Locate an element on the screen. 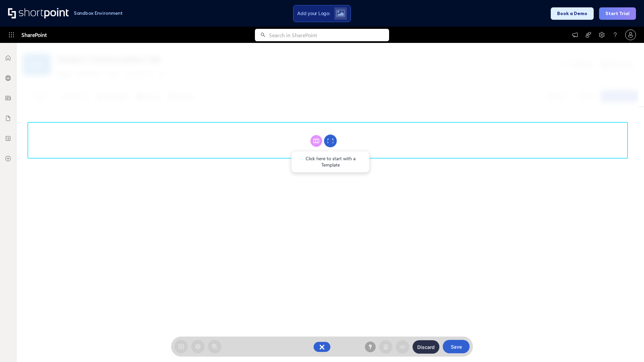 This screenshot has width=644, height=362. button: Book a Demo is located at coordinates (572, 14).